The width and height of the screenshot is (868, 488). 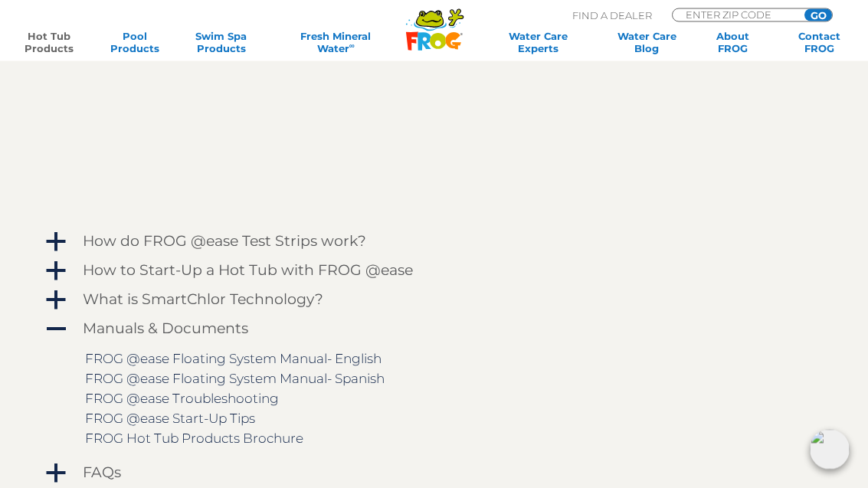 What do you see at coordinates (234, 379) in the screenshot?
I see `a: FROG @ease Floating System Manual- Spanish` at bounding box center [234, 379].